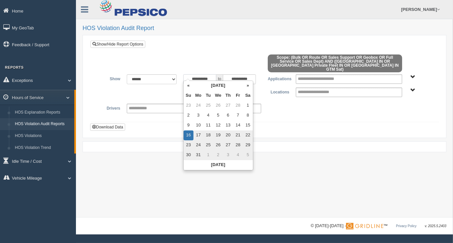 The width and height of the screenshot is (453, 243). What do you see at coordinates (208, 126) in the screenshot?
I see `td: 11` at bounding box center [208, 126].